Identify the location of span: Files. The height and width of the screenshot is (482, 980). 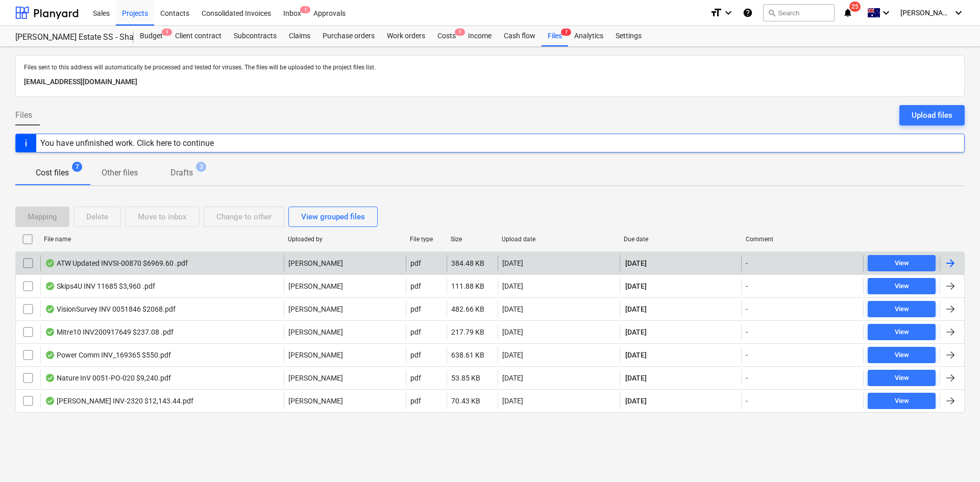
(24, 115).